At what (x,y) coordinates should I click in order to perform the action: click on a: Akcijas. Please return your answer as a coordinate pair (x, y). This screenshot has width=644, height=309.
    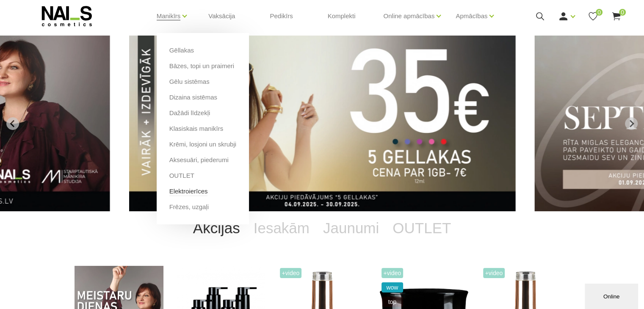
    Looking at the image, I should click on (216, 228).